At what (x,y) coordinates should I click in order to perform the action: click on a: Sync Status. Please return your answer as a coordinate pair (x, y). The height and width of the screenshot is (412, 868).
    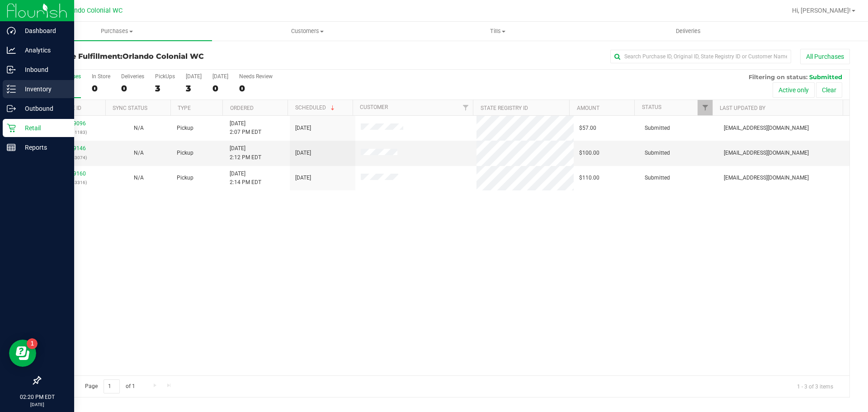
    Looking at the image, I should click on (129, 108).